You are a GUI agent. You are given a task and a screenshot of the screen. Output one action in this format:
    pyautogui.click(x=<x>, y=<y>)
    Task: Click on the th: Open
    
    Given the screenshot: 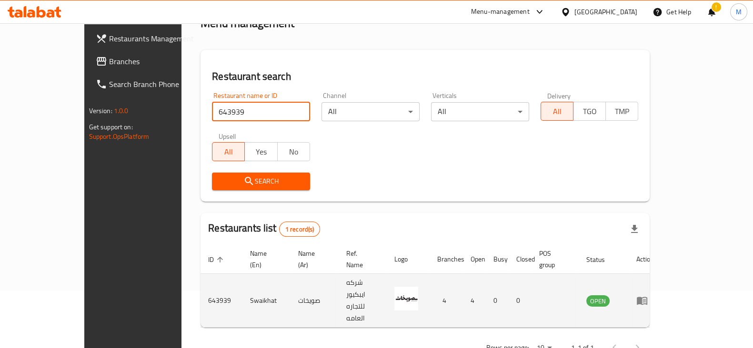 What is the action you would take?
    pyautogui.click(x=474, y=259)
    